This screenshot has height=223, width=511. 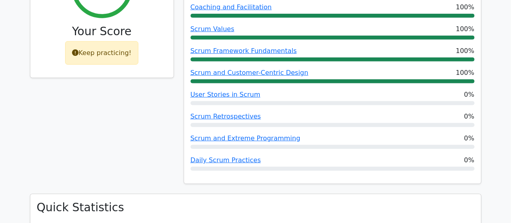 I want to click on a: Scrum and Customer-Centric Design, so click(x=250, y=72).